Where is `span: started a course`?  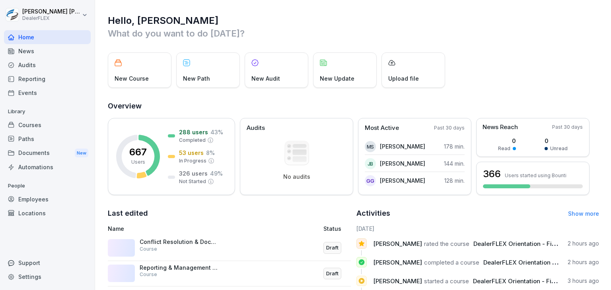 span: started a course is located at coordinates (446, 281).